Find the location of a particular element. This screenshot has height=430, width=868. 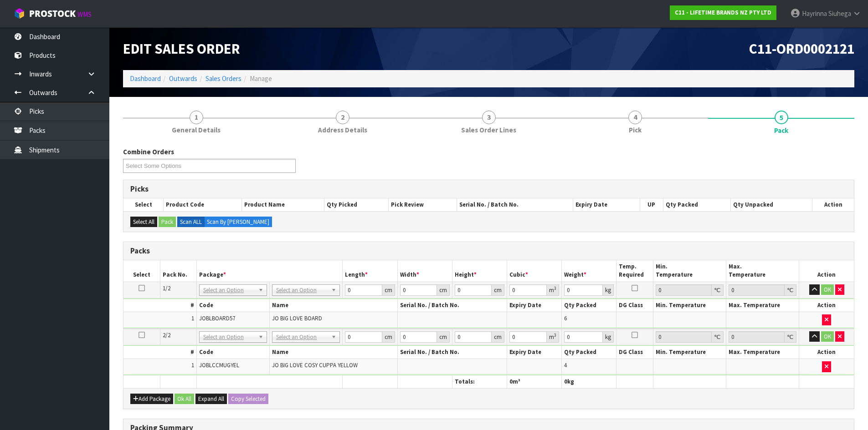

div: kg is located at coordinates (608, 337).